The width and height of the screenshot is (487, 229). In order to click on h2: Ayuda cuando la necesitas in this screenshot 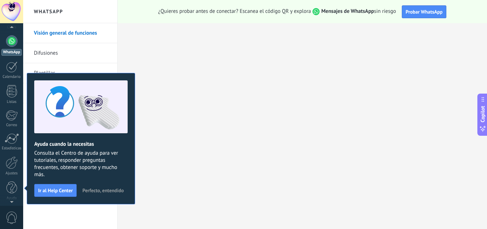, I will do `click(81, 144)`.